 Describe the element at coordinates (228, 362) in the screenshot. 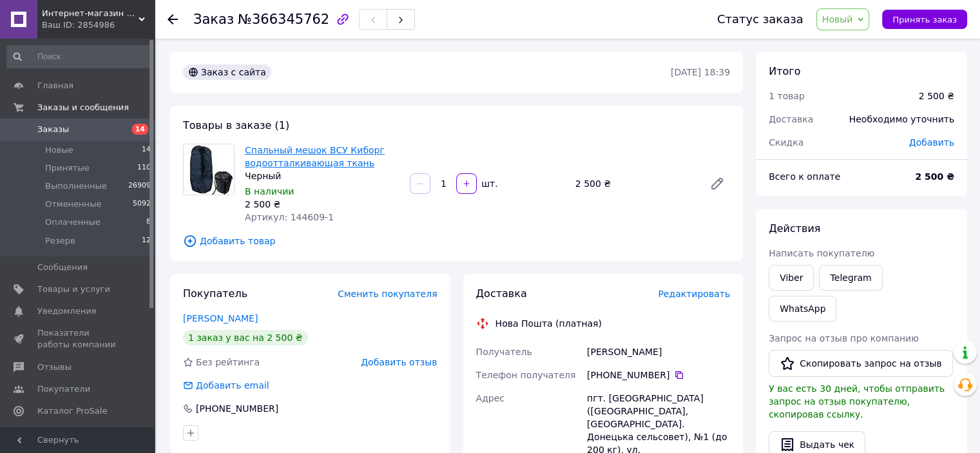

I see `span: Без рейтинга` at that location.